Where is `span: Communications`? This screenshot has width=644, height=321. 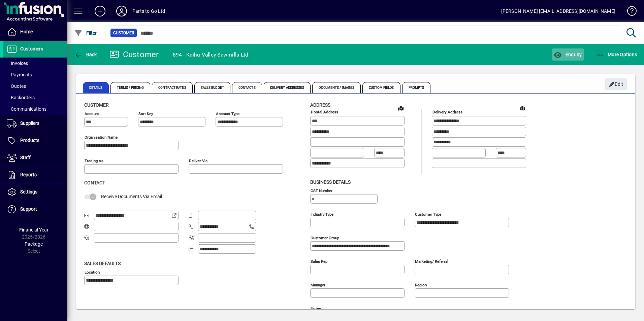 span: Communications is located at coordinates (26, 109).